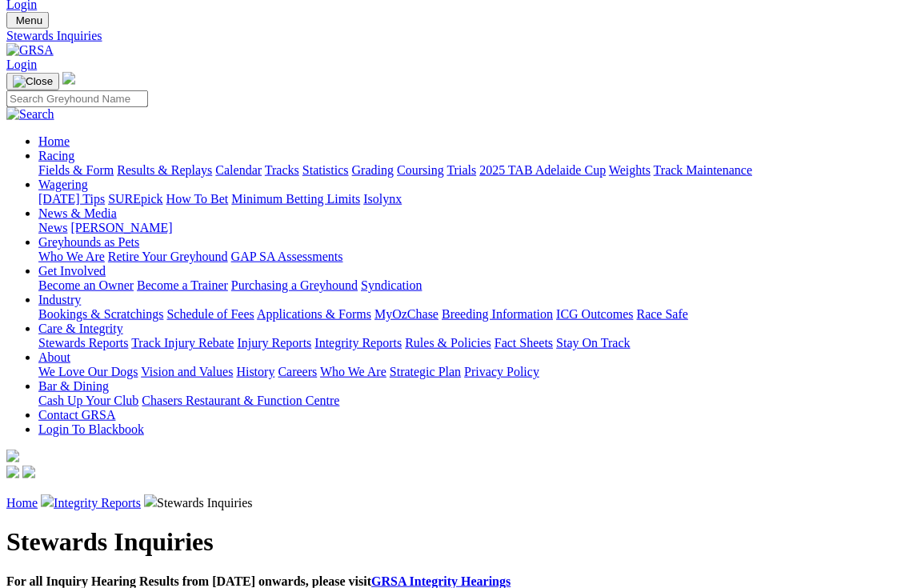 This screenshot has width=913, height=588. I want to click on img: twitter.svg, so click(28, 472).